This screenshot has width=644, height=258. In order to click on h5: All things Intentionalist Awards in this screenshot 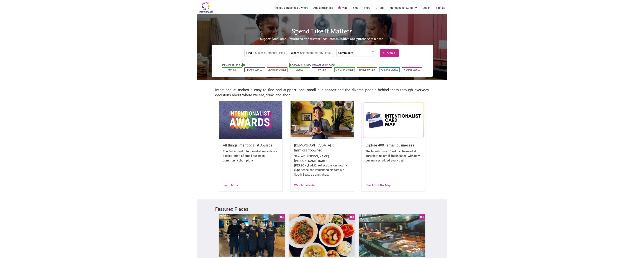, I will do `click(251, 145)`.